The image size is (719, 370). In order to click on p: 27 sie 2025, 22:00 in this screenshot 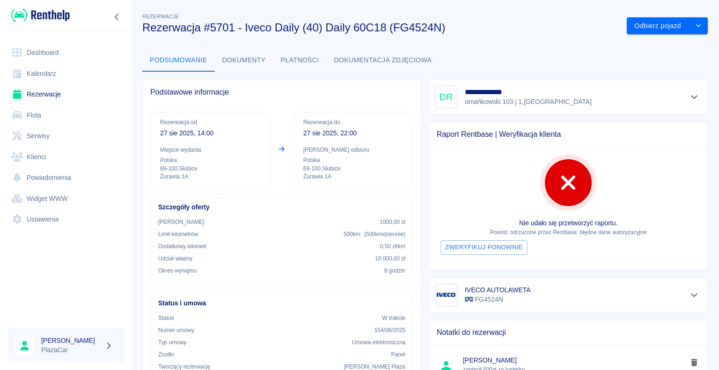, I will do `click(353, 133)`.